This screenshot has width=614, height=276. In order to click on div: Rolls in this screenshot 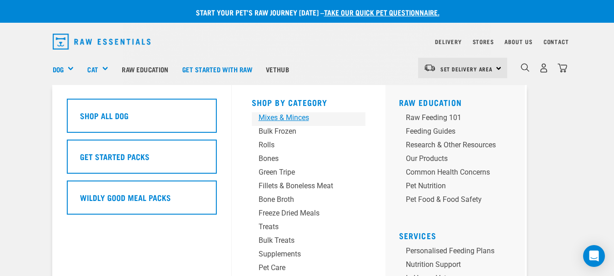, I will do `click(301, 145)`.